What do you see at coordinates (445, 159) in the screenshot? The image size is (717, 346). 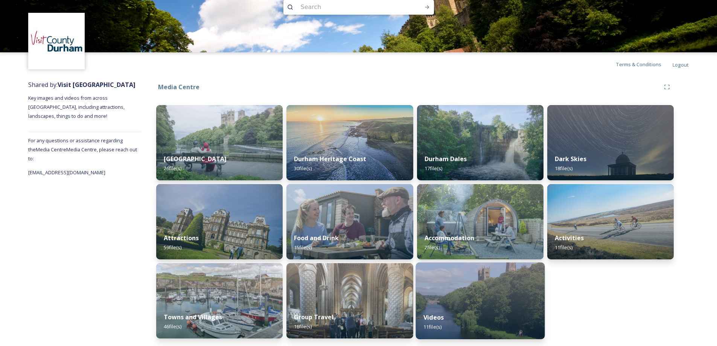 I see `strong: Durham Dales` at bounding box center [445, 159].